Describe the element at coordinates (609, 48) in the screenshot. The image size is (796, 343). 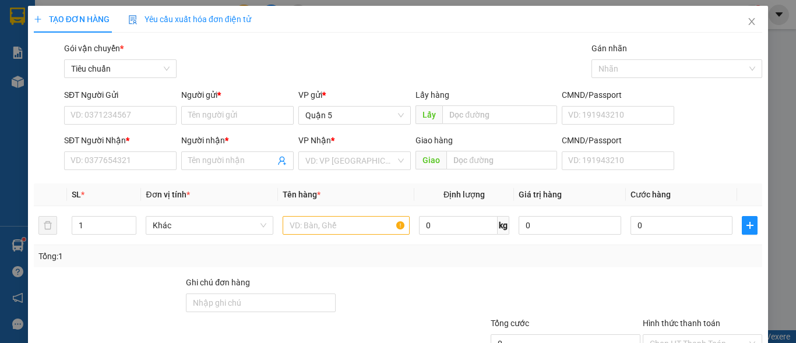
I see `label: Gán nhãn` at that location.